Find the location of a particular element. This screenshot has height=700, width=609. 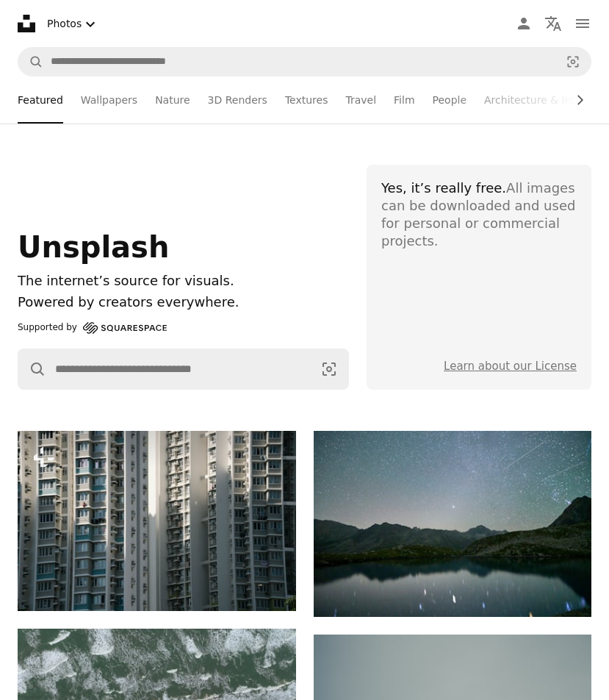

div: Supported by is located at coordinates (92, 328).